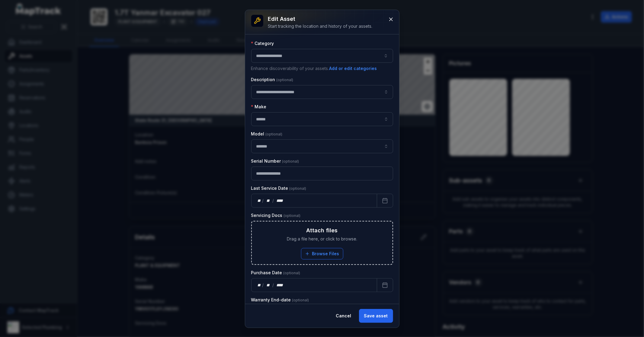 Image resolution: width=644 pixels, height=337 pixels. I want to click on label: Description, so click(272, 80).